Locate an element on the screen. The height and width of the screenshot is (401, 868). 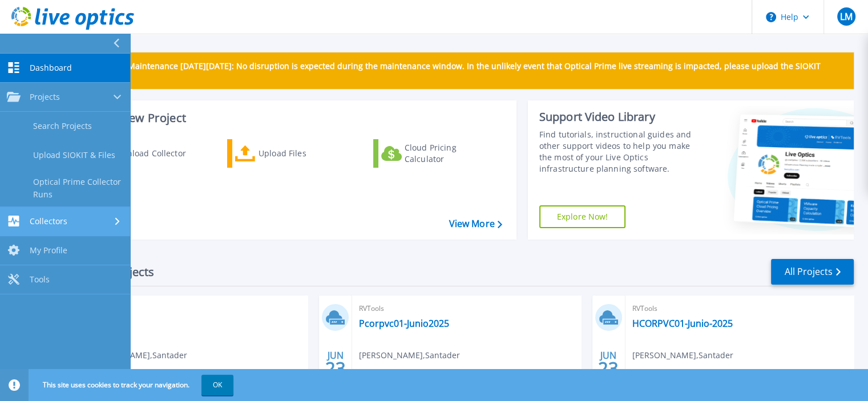
div: Upload Files is located at coordinates (304, 154).